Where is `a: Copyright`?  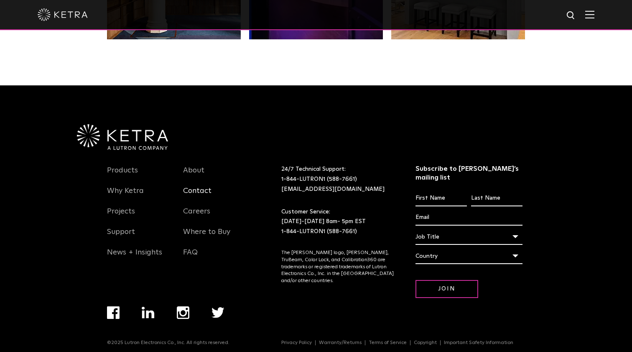
a: Copyright is located at coordinates (426, 343).